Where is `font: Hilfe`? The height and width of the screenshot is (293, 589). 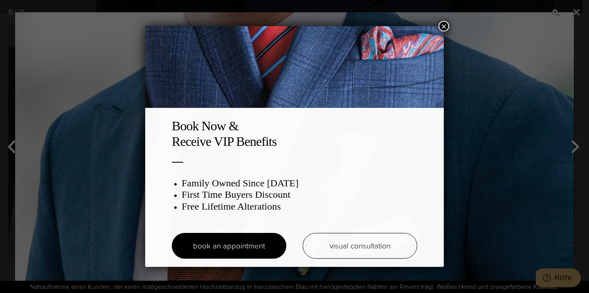 font: Hilfe is located at coordinates (27, 9).